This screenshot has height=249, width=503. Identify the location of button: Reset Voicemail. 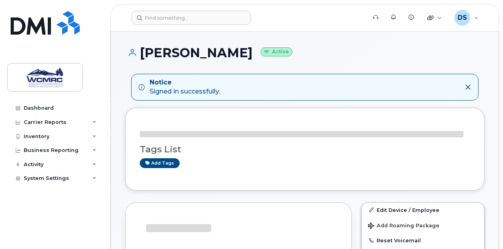
(423, 240).